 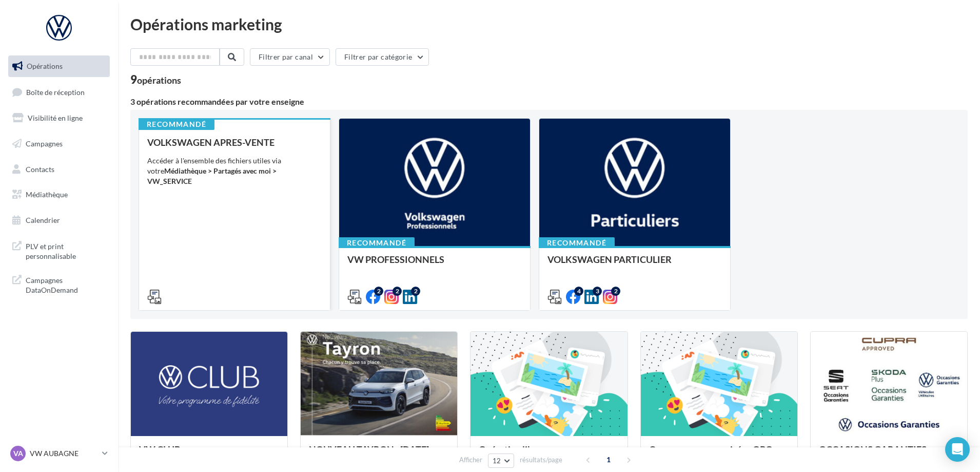 What do you see at coordinates (43, 220) in the screenshot?
I see `span: Calendrier` at bounding box center [43, 220].